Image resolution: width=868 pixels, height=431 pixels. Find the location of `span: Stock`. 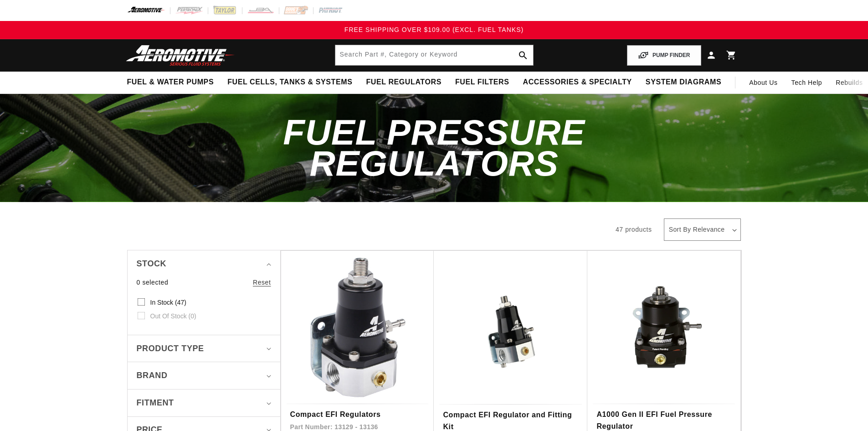

span: Stock is located at coordinates (152, 263).